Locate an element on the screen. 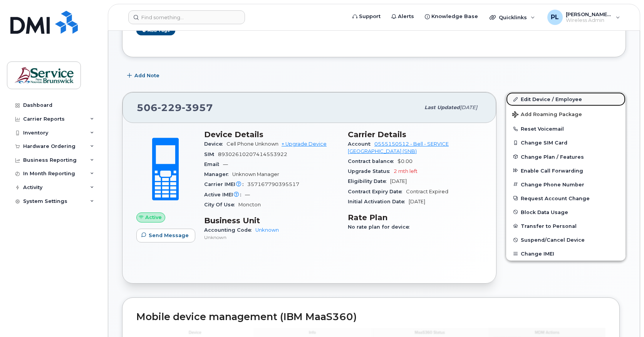 Image resolution: width=644 pixels, height=337 pixels. span: Account is located at coordinates (361, 144).